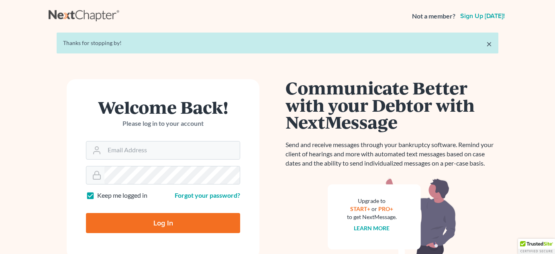 Image resolution: width=555 pixels, height=254 pixels. I want to click on div: to get NextMessage., so click(372, 217).